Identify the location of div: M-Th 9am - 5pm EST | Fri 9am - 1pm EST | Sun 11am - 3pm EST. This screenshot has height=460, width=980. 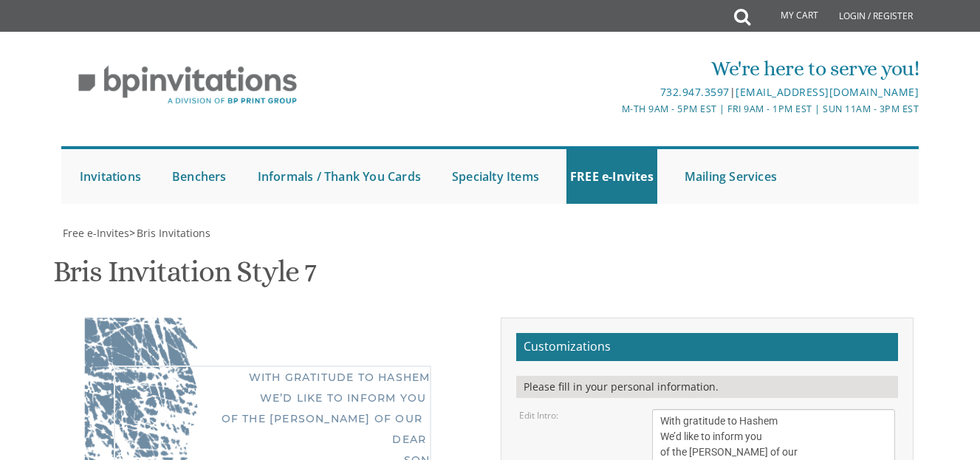
(633, 108).